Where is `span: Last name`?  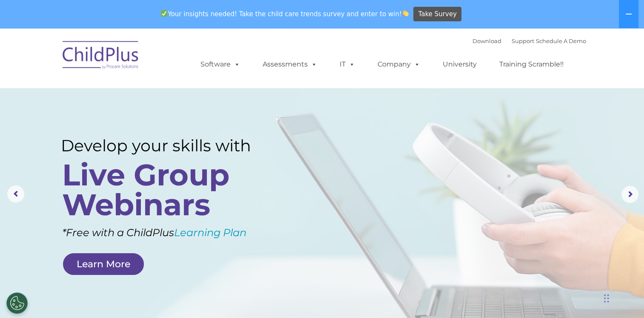
span: Last name is located at coordinates (131, 59).